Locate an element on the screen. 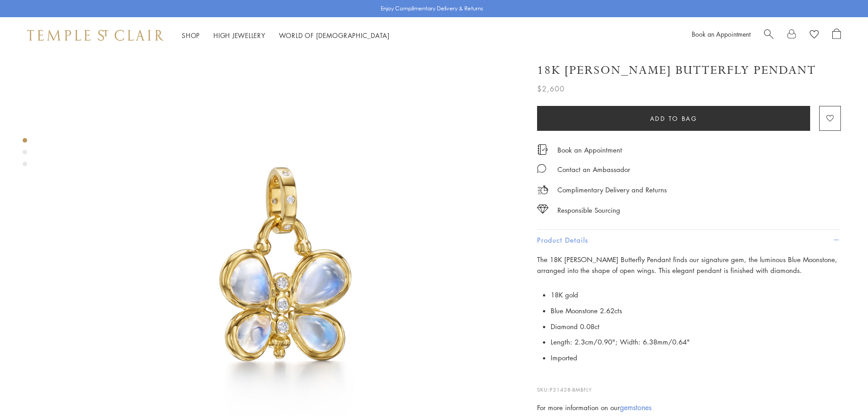 The height and width of the screenshot is (416, 868). div: Contact an Ambassador is located at coordinates (593, 169).